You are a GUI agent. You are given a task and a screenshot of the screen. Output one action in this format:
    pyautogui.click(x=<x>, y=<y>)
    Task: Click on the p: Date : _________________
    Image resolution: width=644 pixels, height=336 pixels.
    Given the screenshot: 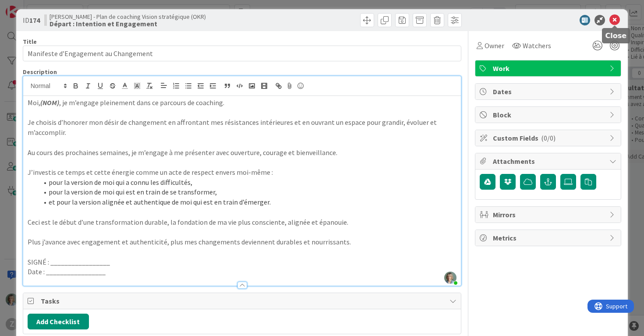 What is the action you would take?
    pyautogui.click(x=242, y=272)
    